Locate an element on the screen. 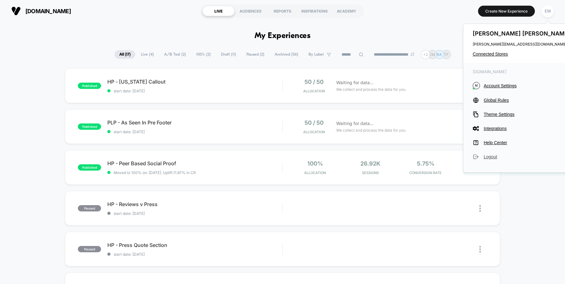 This screenshot has width=565, height=284. span: HP - Reviews v Press is located at coordinates (195, 204).